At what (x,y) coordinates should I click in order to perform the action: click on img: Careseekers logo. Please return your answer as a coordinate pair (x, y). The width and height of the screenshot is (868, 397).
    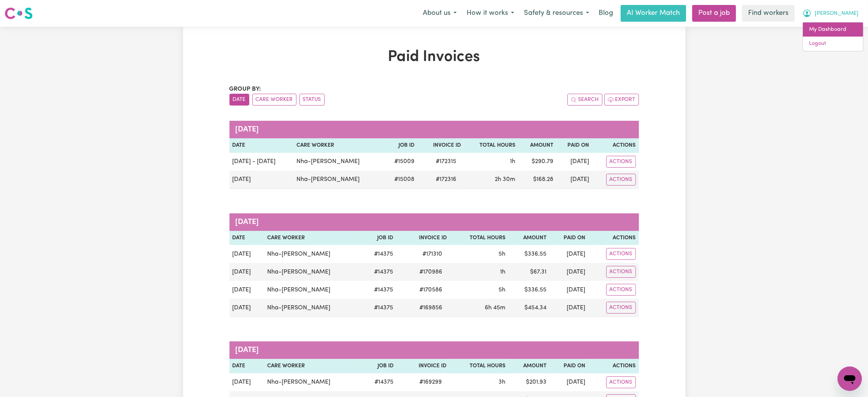
    Looking at the image, I should click on (19, 13).